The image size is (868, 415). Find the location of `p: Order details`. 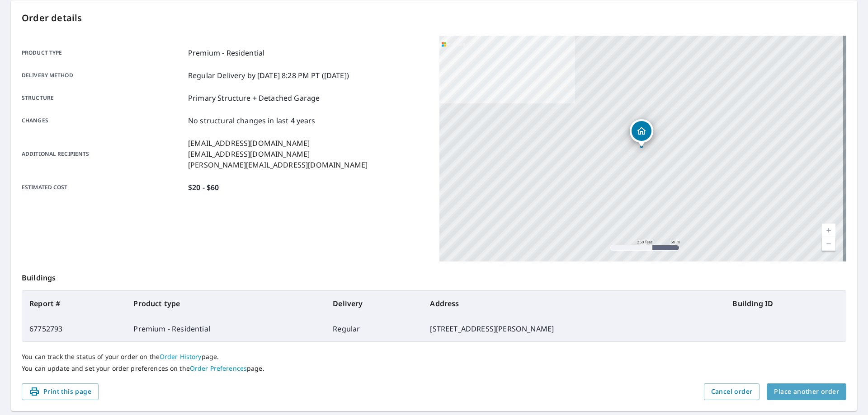

p: Order details is located at coordinates (434, 18).